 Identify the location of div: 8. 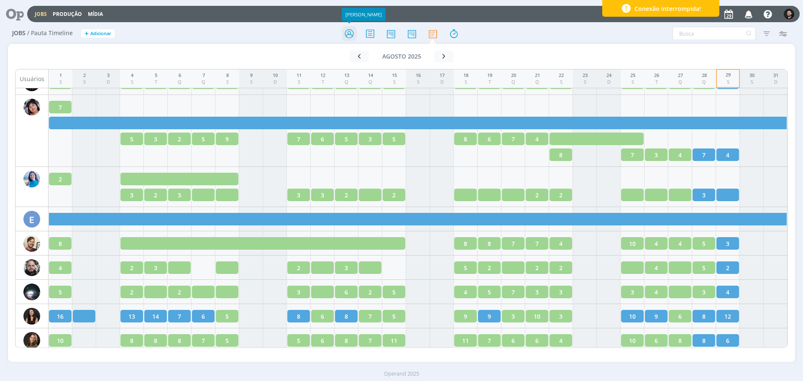
(227, 75).